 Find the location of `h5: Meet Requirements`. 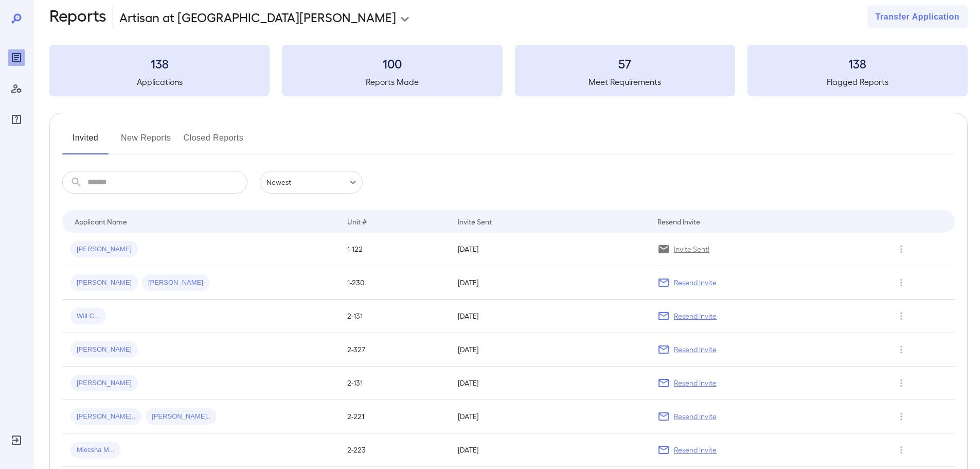

h5: Meet Requirements is located at coordinates (625, 82).